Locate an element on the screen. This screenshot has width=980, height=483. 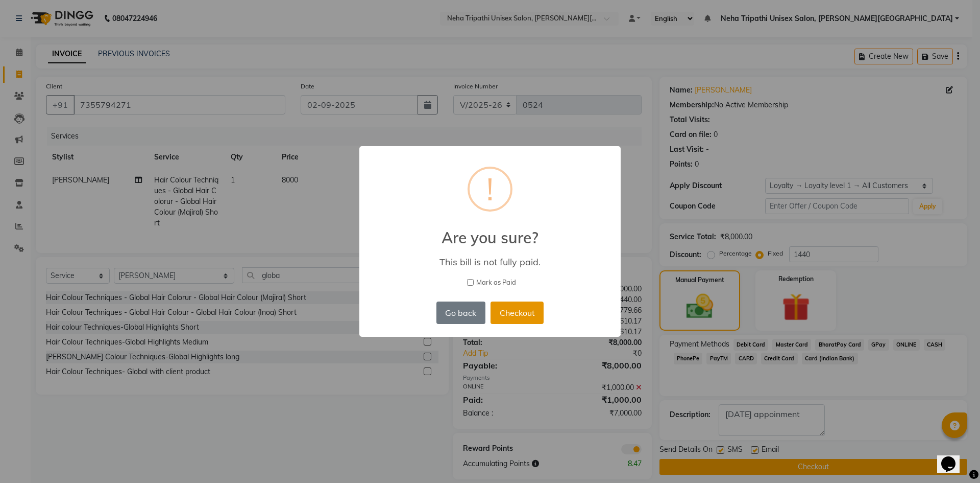
button: Checkout is located at coordinates (517, 313).